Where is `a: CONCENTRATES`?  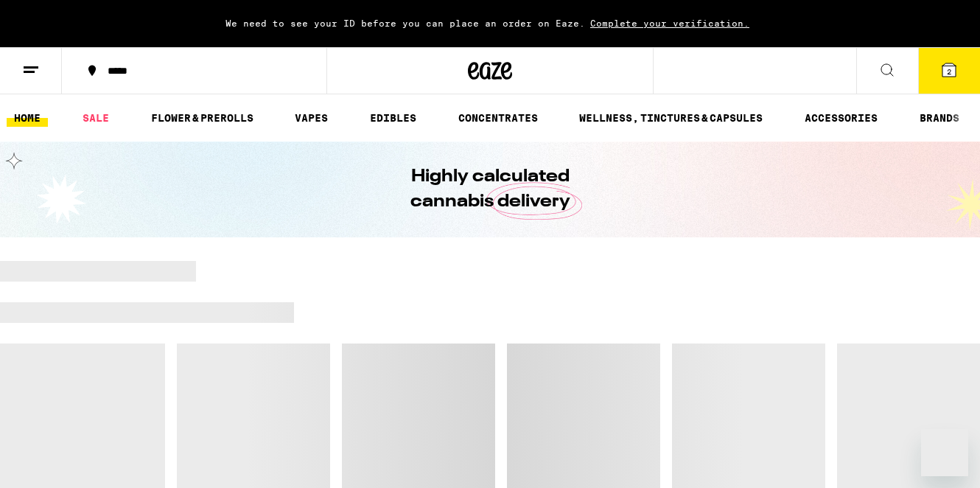 a: CONCENTRATES is located at coordinates (499, 118).